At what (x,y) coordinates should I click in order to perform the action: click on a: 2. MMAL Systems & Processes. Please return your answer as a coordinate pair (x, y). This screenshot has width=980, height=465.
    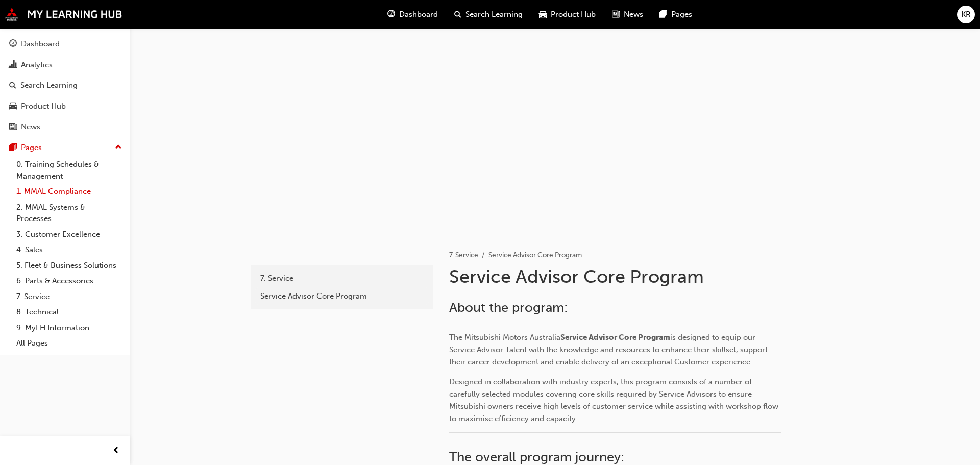
    Looking at the image, I should click on (69, 213).